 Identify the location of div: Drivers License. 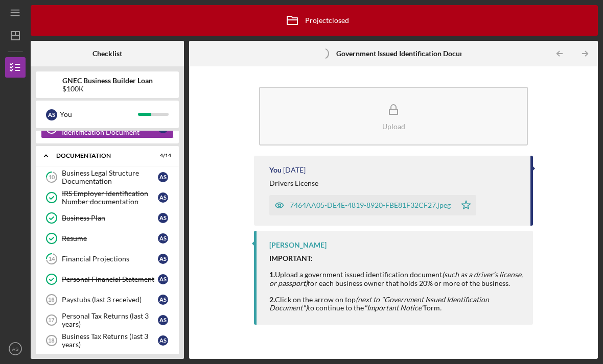
(294, 183).